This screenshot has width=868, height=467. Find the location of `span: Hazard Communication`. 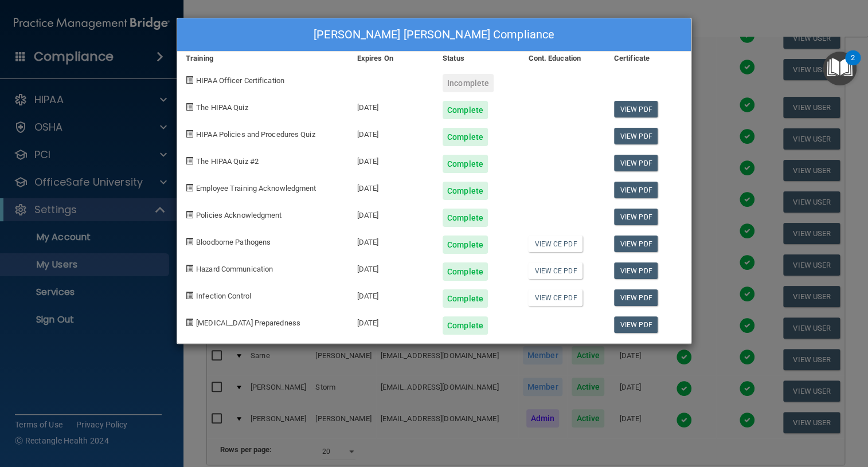

span: Hazard Communication is located at coordinates (235, 269).